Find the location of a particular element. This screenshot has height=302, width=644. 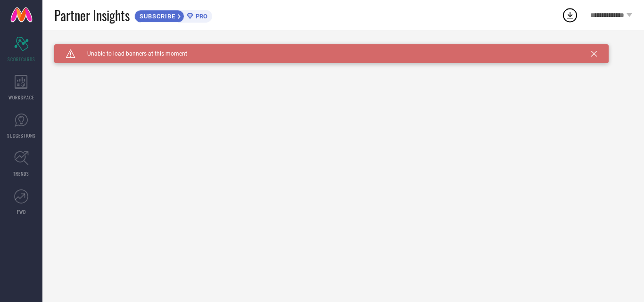

div: Open download list is located at coordinates (570, 15).